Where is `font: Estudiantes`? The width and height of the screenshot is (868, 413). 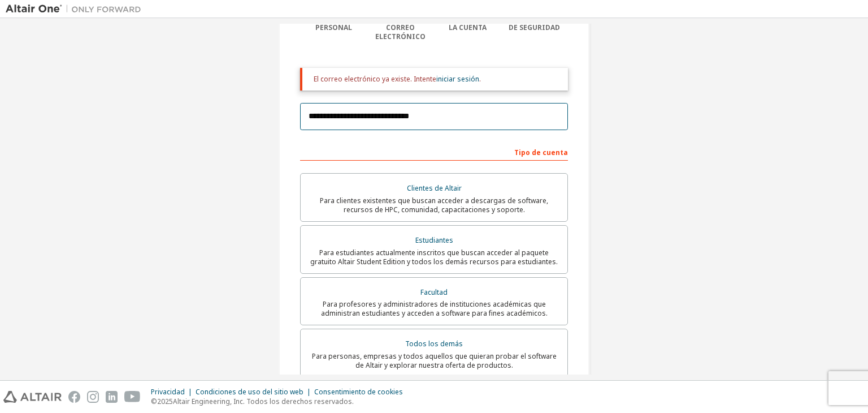 font: Estudiantes is located at coordinates (434, 240).